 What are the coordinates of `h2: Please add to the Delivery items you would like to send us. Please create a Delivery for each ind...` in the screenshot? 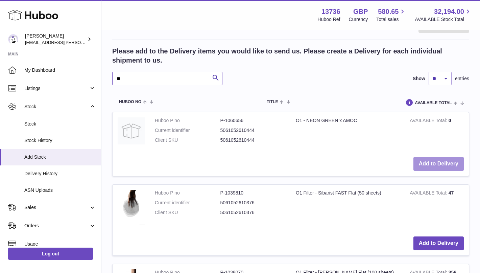 It's located at (290, 56).